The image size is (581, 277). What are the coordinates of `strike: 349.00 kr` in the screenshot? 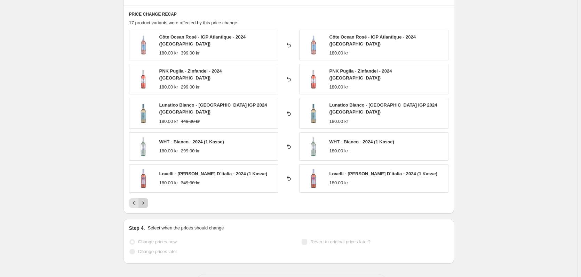 It's located at (190, 183).